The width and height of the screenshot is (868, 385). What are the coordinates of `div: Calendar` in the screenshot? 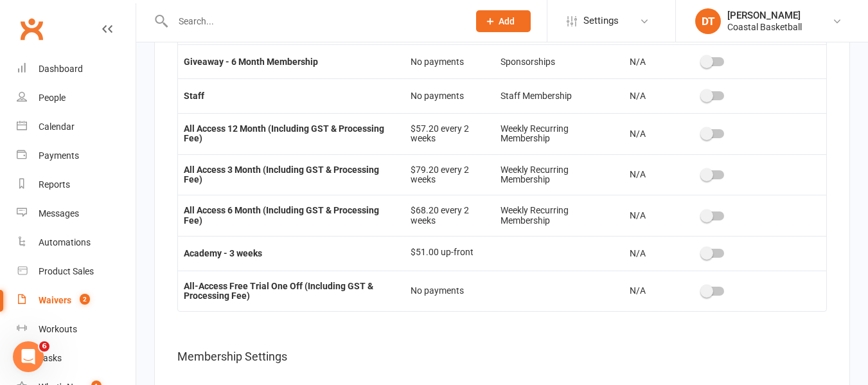 It's located at (57, 126).